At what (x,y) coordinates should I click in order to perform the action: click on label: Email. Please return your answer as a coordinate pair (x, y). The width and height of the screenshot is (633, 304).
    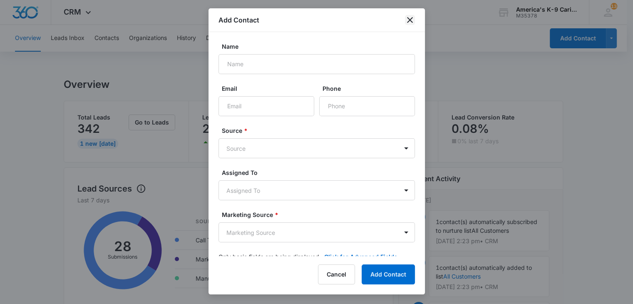
    Looking at the image, I should click on (270, 88).